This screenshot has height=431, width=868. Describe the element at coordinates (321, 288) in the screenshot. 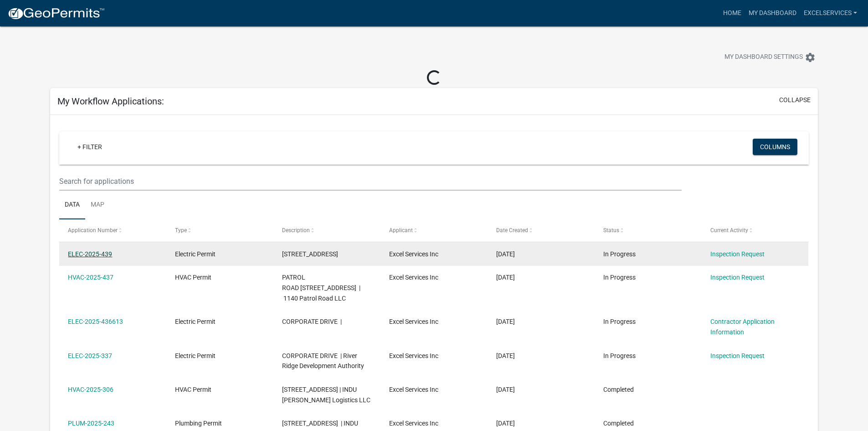

I see `span: PATROL ROAD 1140 Patrol Road | 1140 Patrol Road LLC` at that location.